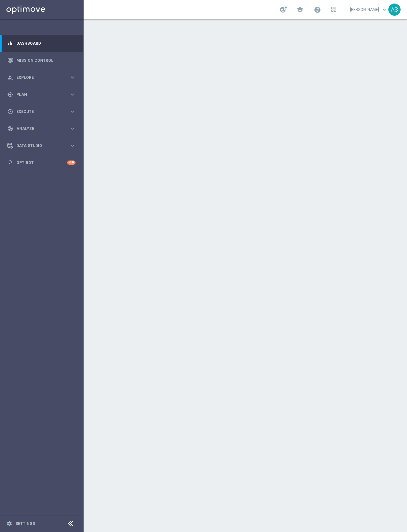 This screenshot has width=407, height=532. Describe the element at coordinates (46, 60) in the screenshot. I see `a: Mission Control` at that location.